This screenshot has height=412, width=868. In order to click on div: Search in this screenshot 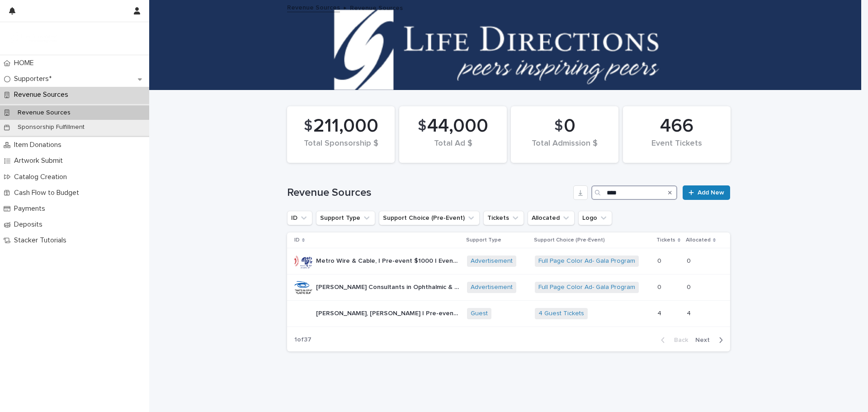, I will do `click(634, 193)`.